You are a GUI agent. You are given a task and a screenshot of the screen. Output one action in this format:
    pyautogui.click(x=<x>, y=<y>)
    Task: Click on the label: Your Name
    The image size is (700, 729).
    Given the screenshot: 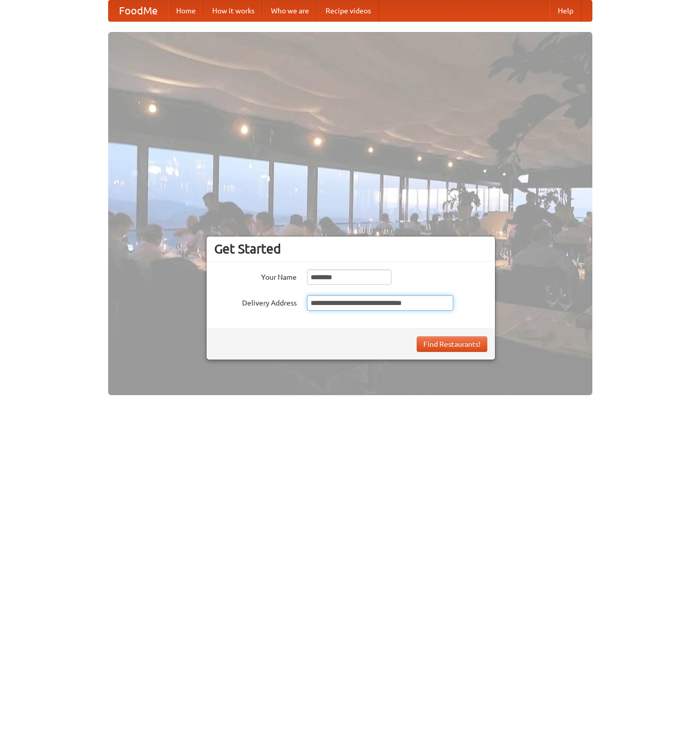 What is the action you would take?
    pyautogui.click(x=256, y=276)
    